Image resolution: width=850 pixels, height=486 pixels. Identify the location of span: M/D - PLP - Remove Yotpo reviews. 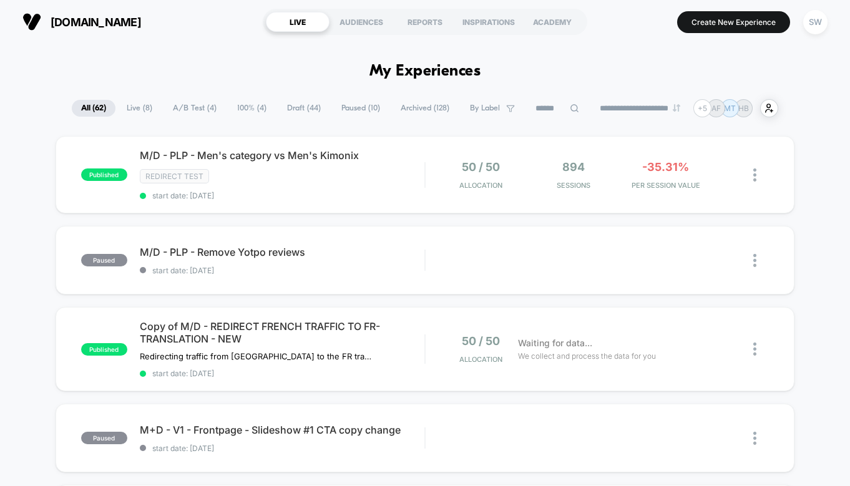
(282, 252).